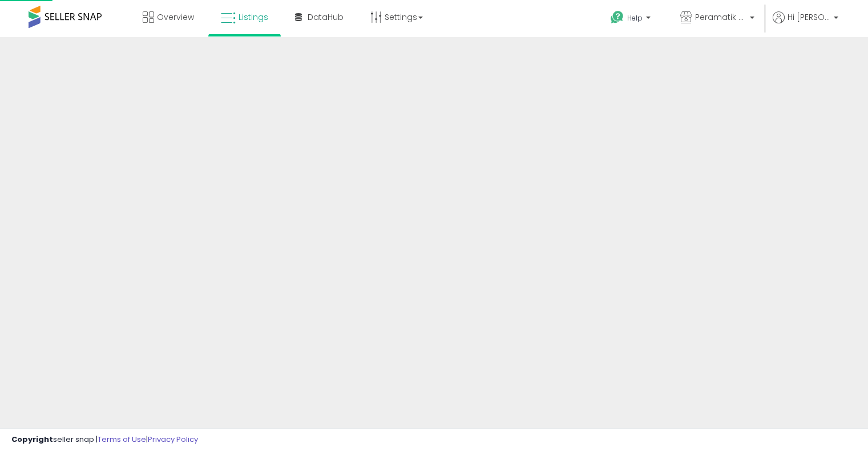 This screenshot has height=451, width=868. What do you see at coordinates (173, 439) in the screenshot?
I see `a: Privacy Policy` at bounding box center [173, 439].